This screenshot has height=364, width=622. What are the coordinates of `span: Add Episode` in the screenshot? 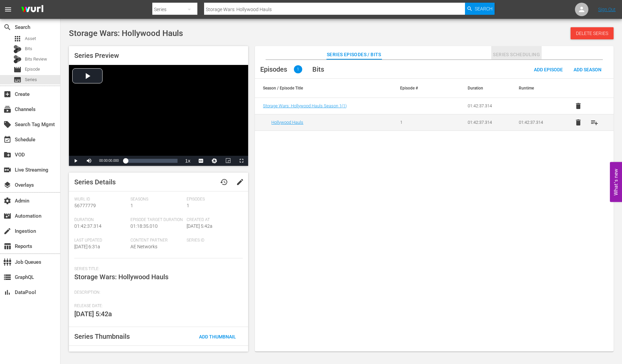 It's located at (548, 70).